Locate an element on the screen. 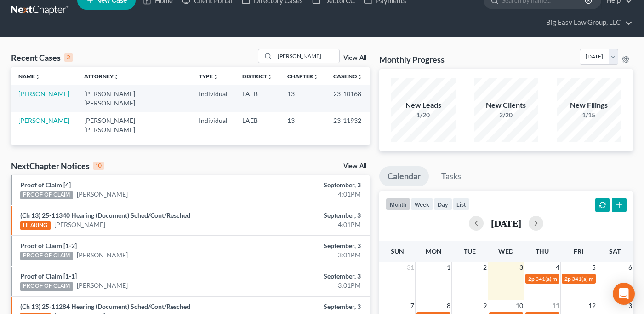  div: HEARING is located at coordinates (36, 226).